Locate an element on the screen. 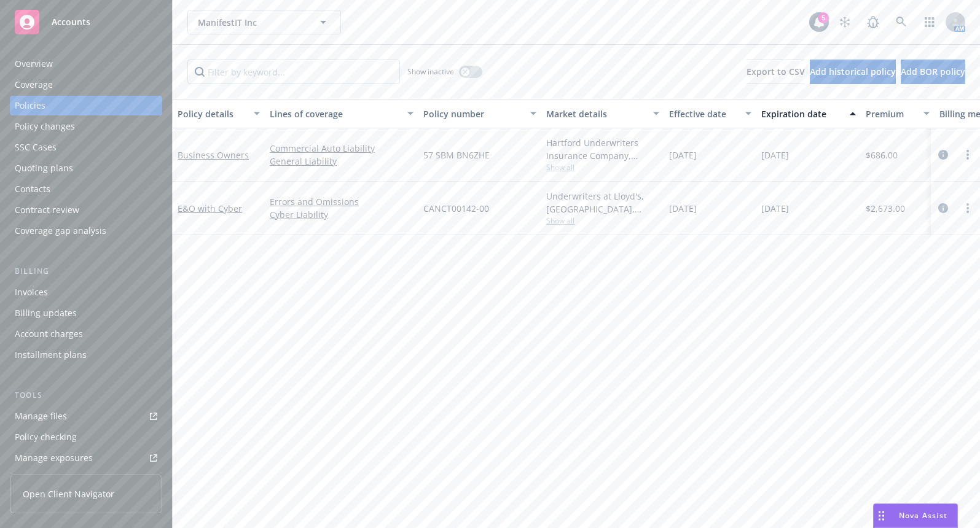 This screenshot has height=528, width=980. a: Account charges is located at coordinates (86, 334).